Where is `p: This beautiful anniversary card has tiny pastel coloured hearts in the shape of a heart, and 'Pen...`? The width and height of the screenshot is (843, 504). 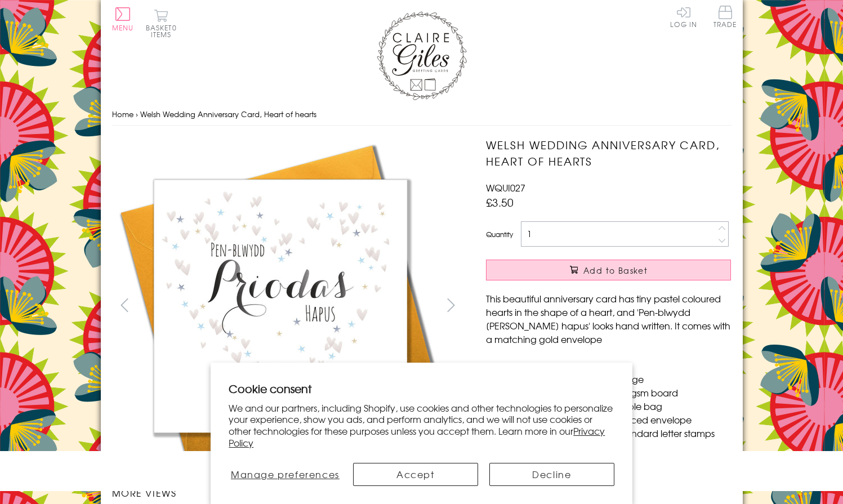 p: This beautiful anniversary card has tiny pastel coloured hearts in the shape of a heart, and 'Pen... is located at coordinates (609, 319).